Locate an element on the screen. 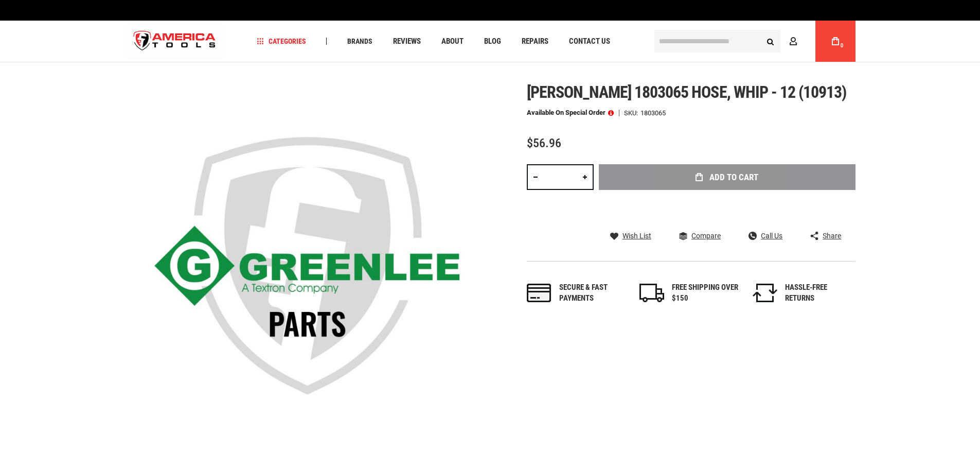 The image size is (980, 469). span: 0 is located at coordinates (842, 45).